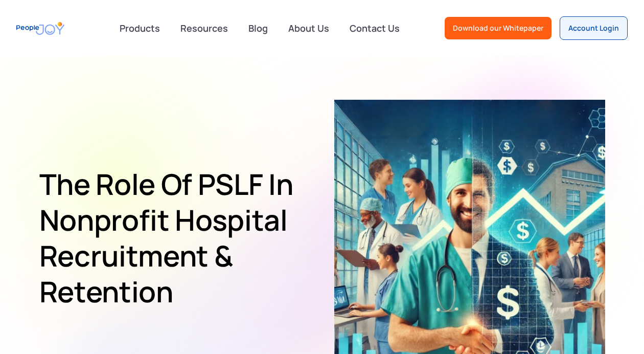 The image size is (644, 354). What do you see at coordinates (593, 28) in the screenshot?
I see `div: Account Login` at bounding box center [593, 28].